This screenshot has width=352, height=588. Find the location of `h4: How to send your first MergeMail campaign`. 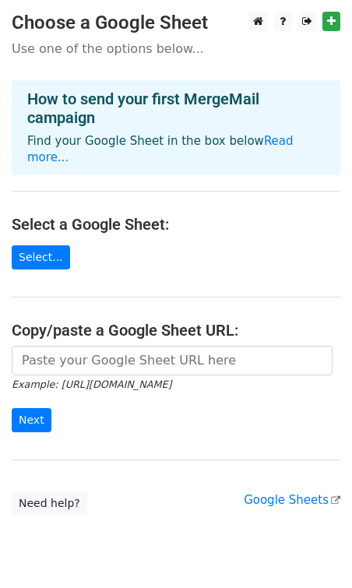

h4: How to send your first MergeMail campaign is located at coordinates (176, 108).